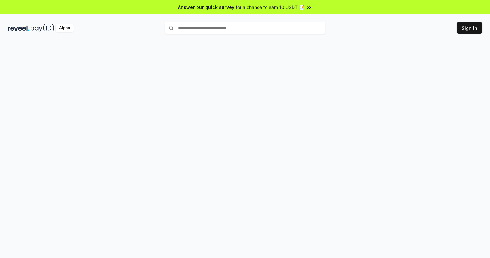  I want to click on span: Answer our quick survey, so click(206, 7).